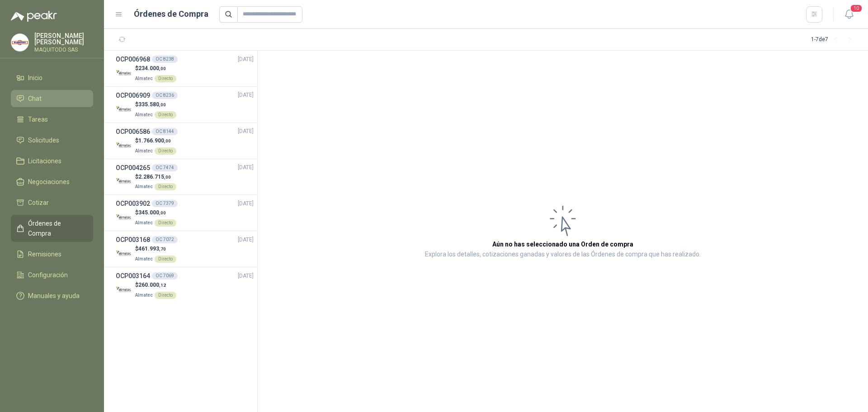 This screenshot has height=412, width=868. I want to click on h3: OCP003168, so click(133, 239).